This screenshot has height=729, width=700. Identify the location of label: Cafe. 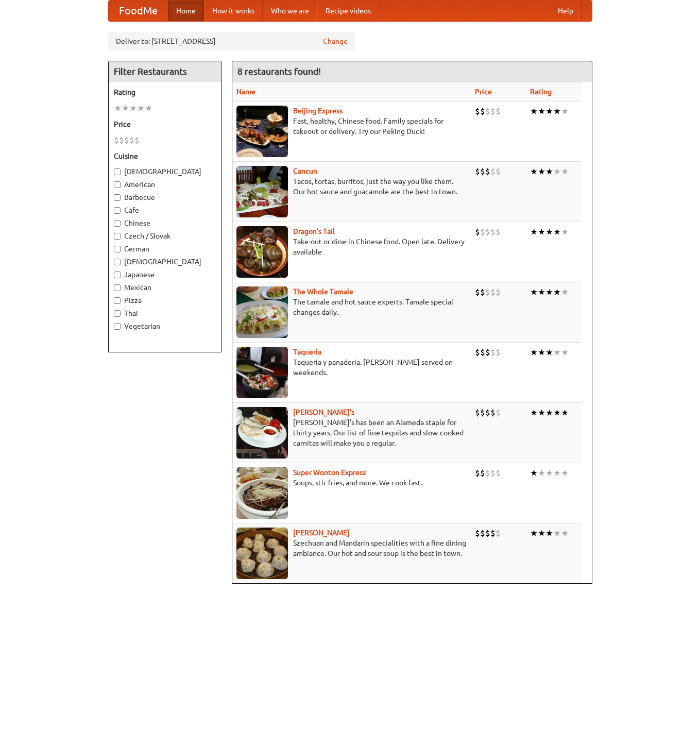
(165, 210).